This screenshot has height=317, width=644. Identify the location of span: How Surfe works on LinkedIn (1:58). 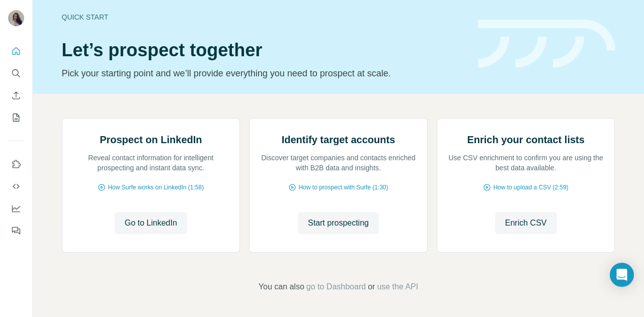
(155, 187).